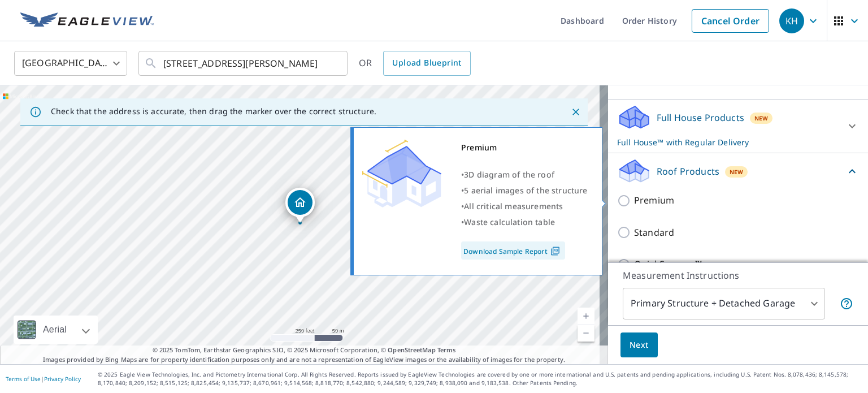 This screenshot has width=868, height=393. What do you see at coordinates (513, 251) in the screenshot?
I see `a: Download Sample Report` at bounding box center [513, 251].